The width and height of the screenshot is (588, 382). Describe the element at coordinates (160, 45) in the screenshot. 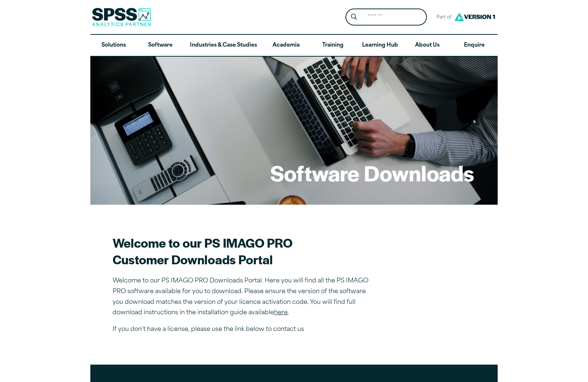

I see `a: Software` at that location.